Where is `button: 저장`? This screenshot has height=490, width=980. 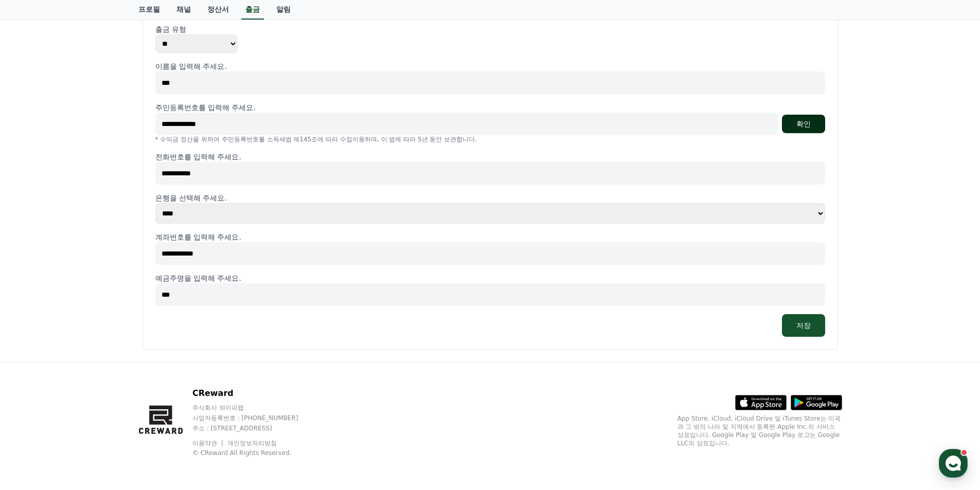
button: 저장 is located at coordinates (803, 325).